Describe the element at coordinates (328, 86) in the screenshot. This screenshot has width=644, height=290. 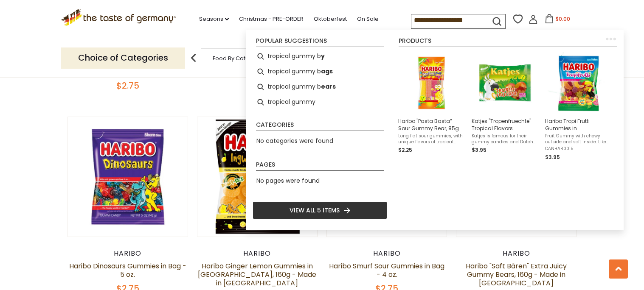
I see `b: ears` at that location.